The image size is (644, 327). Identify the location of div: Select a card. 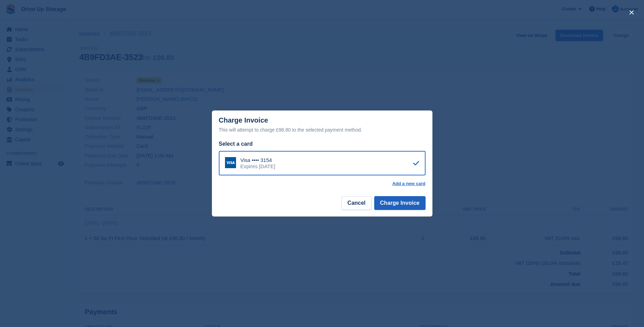
(322, 144).